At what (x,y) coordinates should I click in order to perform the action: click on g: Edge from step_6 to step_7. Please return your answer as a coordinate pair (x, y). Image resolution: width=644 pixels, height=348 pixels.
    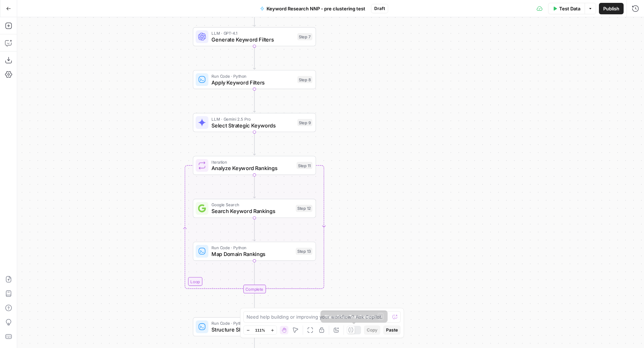
    Looking at the image, I should click on (254, 14).